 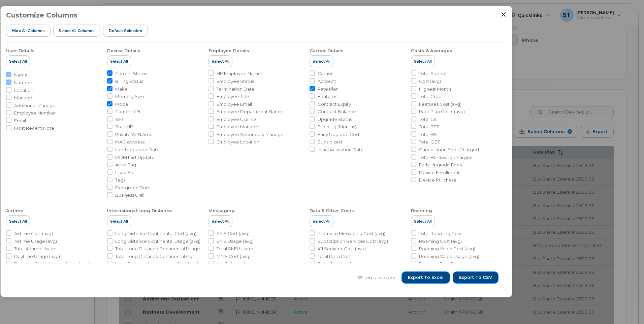 What do you see at coordinates (34, 128) in the screenshot?
I see `span: Most Recent Note` at bounding box center [34, 128].